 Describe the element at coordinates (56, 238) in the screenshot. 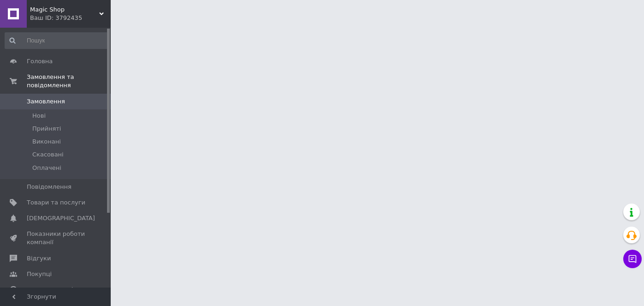

I see `span: Показники роботи компанії` at that location.